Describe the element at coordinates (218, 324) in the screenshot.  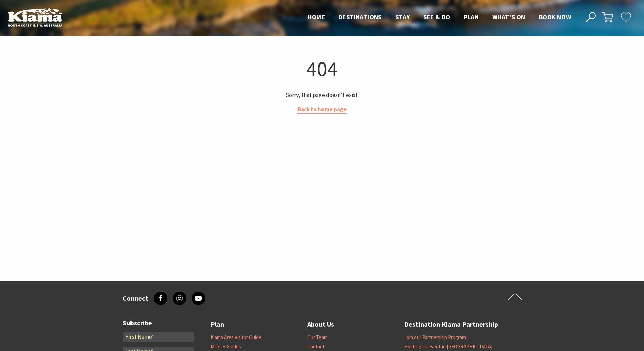
I see `a: Plan` at that location.